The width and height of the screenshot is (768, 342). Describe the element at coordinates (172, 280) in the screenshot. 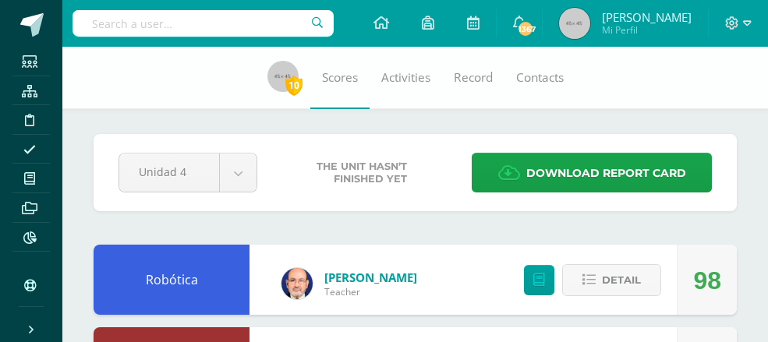

I see `div: Robótica` at that location.